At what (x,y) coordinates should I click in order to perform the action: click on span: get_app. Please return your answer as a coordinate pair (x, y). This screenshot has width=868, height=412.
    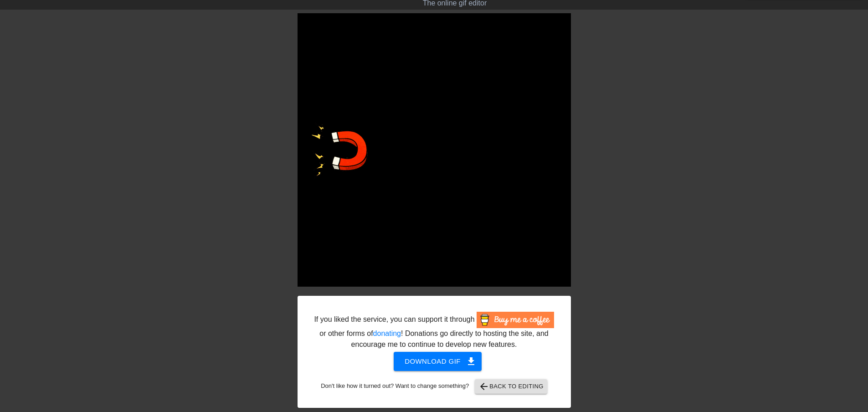
    Looking at the image, I should click on (471, 362).